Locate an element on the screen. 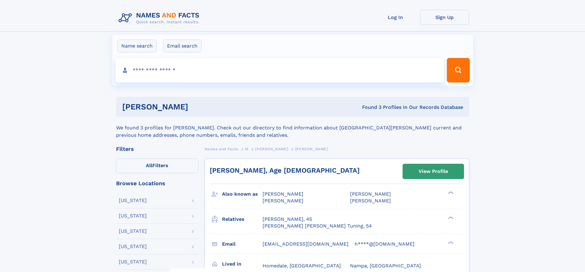  span: All is located at coordinates (149, 166).